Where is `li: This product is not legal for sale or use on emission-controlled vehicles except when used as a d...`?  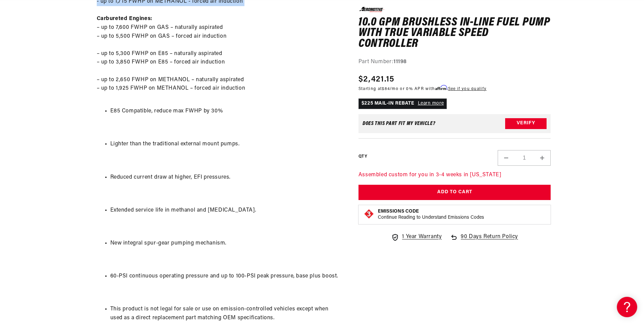 li: This product is not legal for sale or use on emission-controlled vehicles except when used as a d... is located at coordinates (226, 314).